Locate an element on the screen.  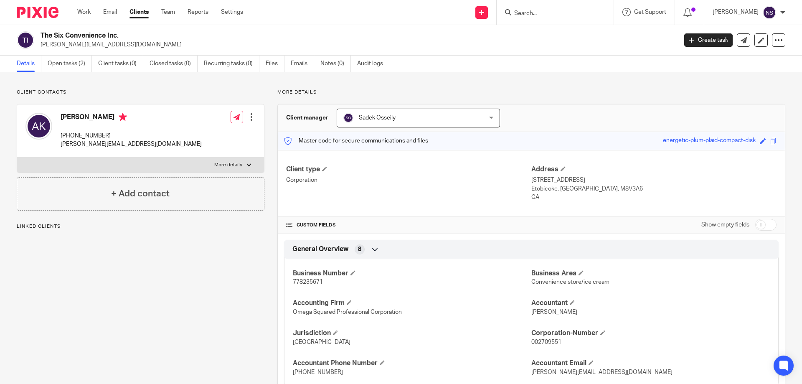
h4: Accountant Phone Number is located at coordinates (412, 363).